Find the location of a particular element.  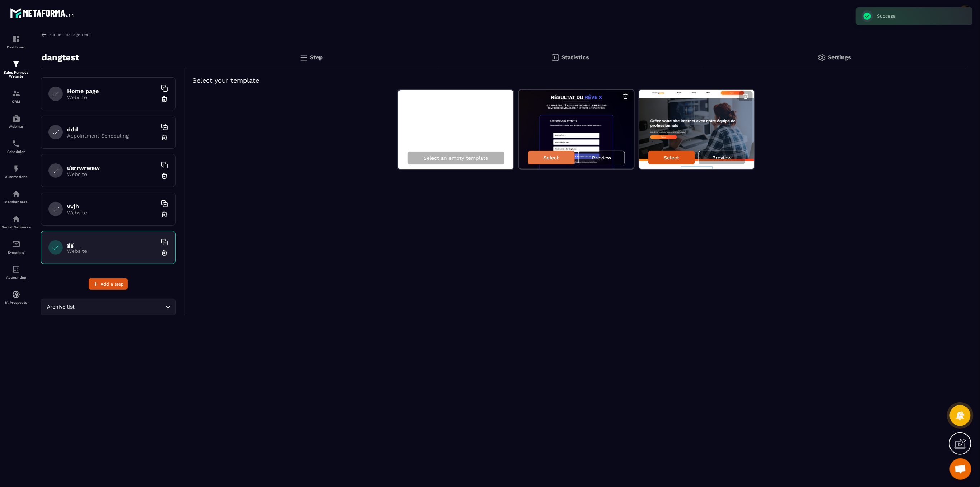

img: email is located at coordinates (16, 244).